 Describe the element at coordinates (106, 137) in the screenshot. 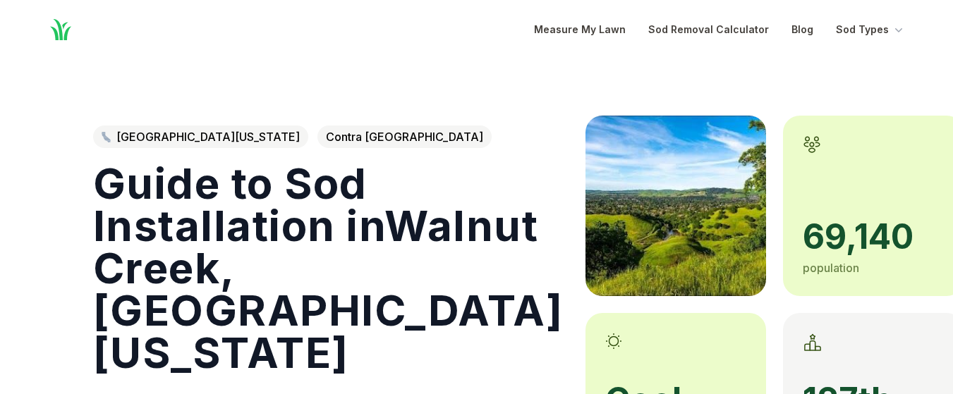

I see `img: Northern California state outline` at that location.